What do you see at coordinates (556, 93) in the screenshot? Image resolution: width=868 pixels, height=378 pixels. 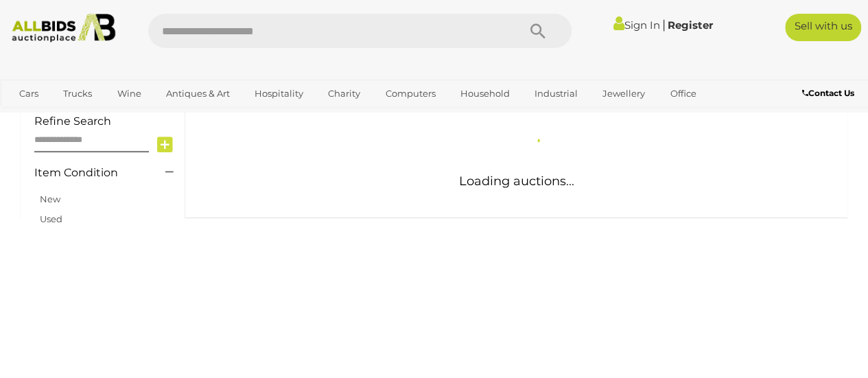 I see `a: Industrial` at bounding box center [556, 93].